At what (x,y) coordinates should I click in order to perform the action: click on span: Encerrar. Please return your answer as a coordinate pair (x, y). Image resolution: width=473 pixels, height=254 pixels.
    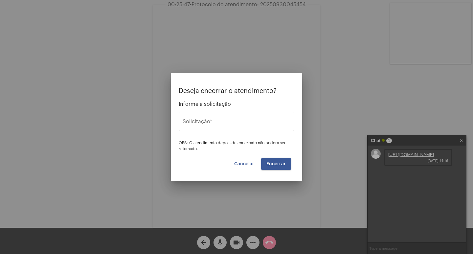
    Looking at the image, I should click on (276, 164).